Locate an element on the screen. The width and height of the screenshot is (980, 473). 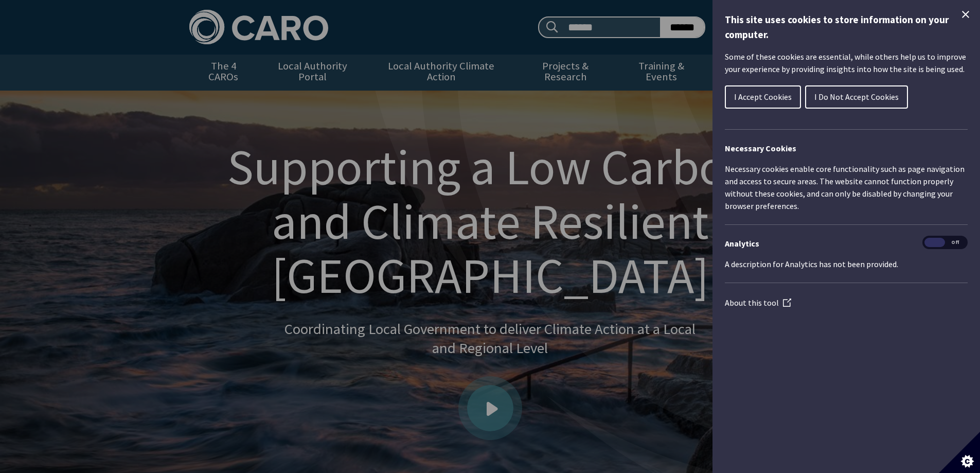
h2: Necessary Cookies is located at coordinates (846, 148).